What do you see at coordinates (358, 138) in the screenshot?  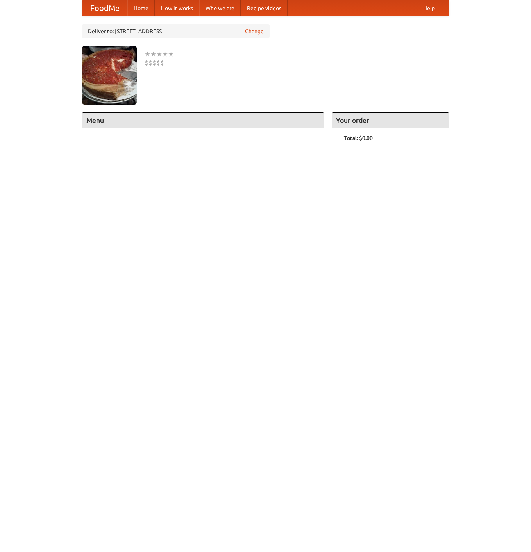 I see `b: Total: $0.00` at bounding box center [358, 138].